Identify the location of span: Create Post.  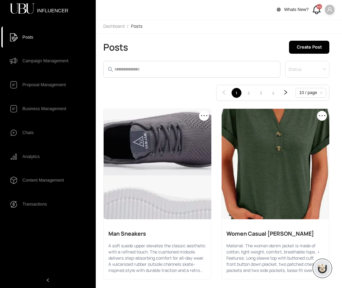
(309, 47).